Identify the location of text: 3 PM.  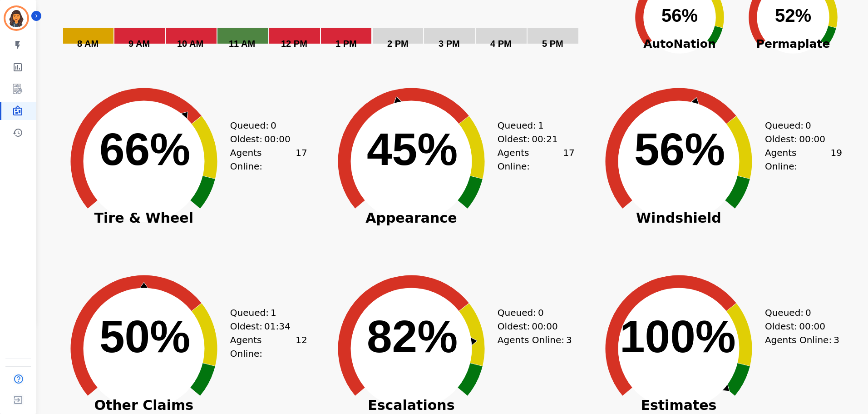
(449, 44).